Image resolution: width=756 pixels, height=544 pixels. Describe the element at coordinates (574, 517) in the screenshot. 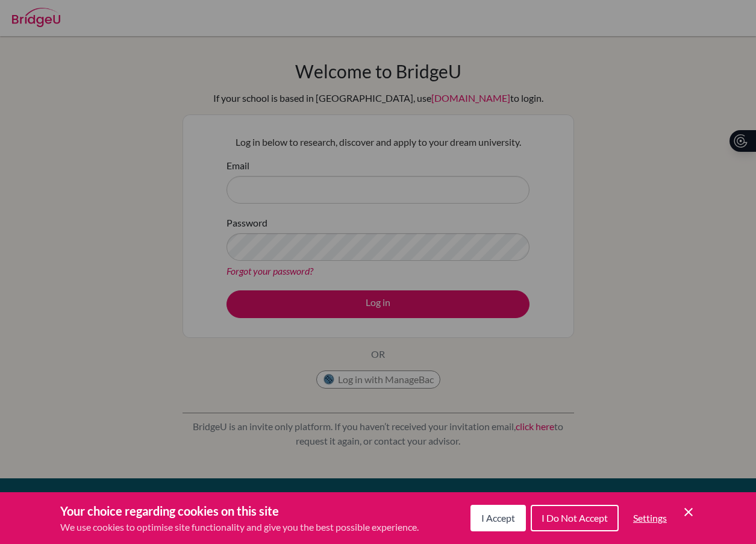

I see `span: I Do Not Accept` at that location.